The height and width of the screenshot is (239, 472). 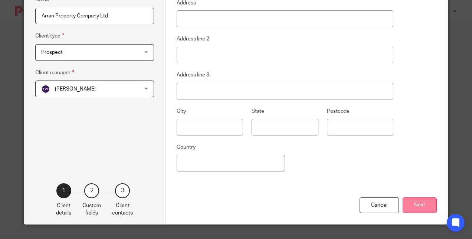 What do you see at coordinates (181, 111) in the screenshot?
I see `label: City` at bounding box center [181, 111].